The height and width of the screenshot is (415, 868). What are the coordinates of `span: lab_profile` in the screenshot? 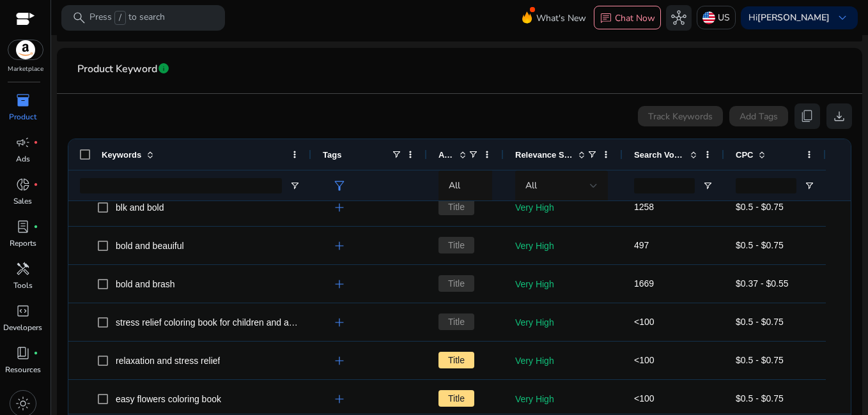 It's located at (23, 227).